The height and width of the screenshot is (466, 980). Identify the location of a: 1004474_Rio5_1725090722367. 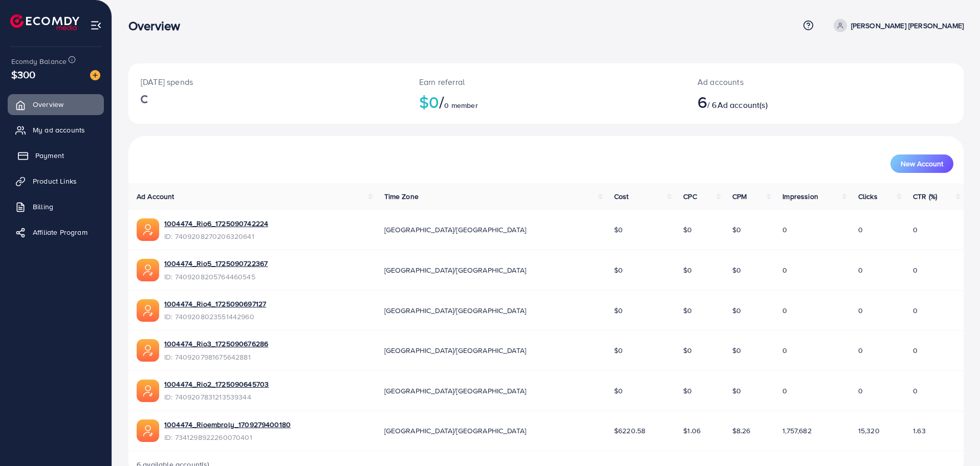
(216, 264).